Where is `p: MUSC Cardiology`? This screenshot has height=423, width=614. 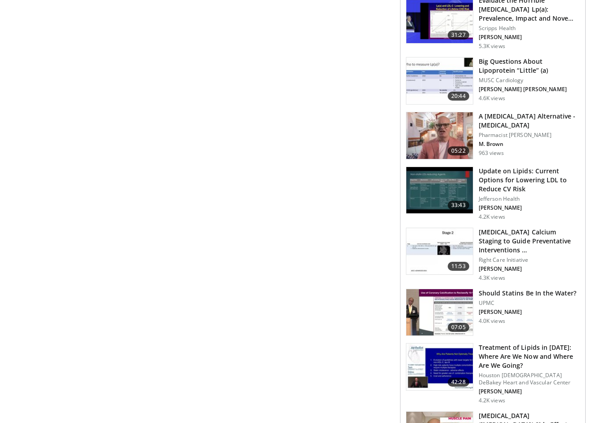
p: MUSC Cardiology is located at coordinates (529, 80).